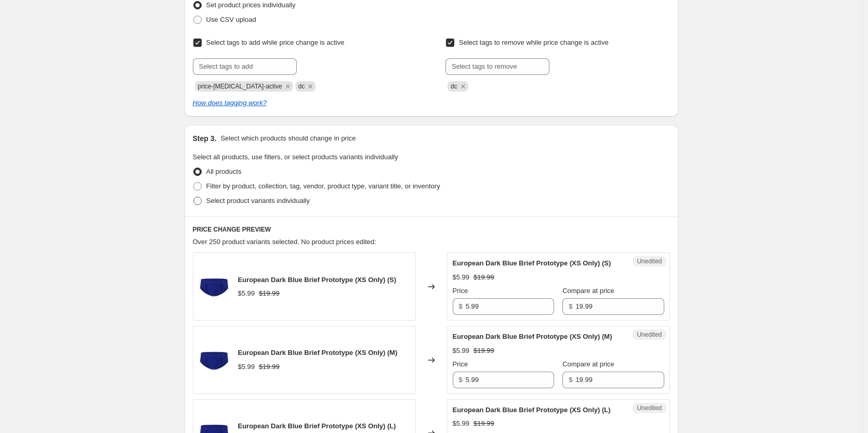 This screenshot has height=433, width=868. Describe the element at coordinates (224, 171) in the screenshot. I see `span: All products` at that location.